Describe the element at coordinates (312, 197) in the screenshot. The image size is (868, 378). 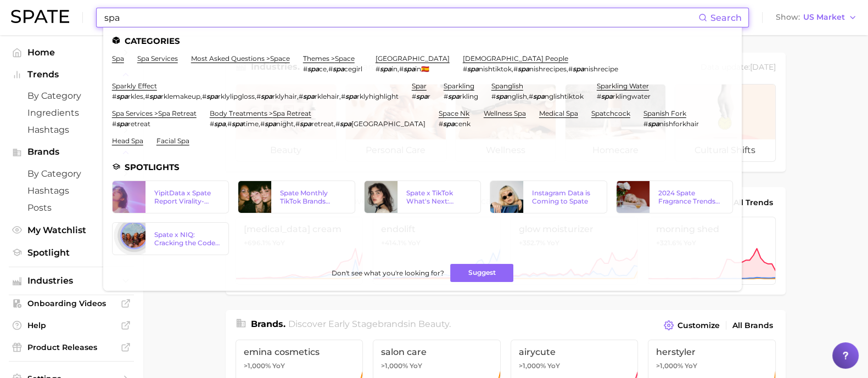
I see `div: Spate Monthly TikTok Brands Tracker` at that location.